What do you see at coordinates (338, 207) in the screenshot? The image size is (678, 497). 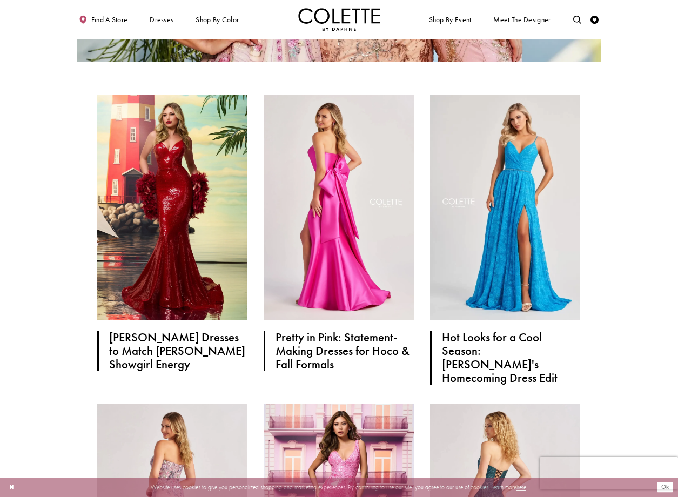 I see `img: Pretty in Pink: Statement-Making Dresses for Hoco & Fall Formals` at bounding box center [338, 207].